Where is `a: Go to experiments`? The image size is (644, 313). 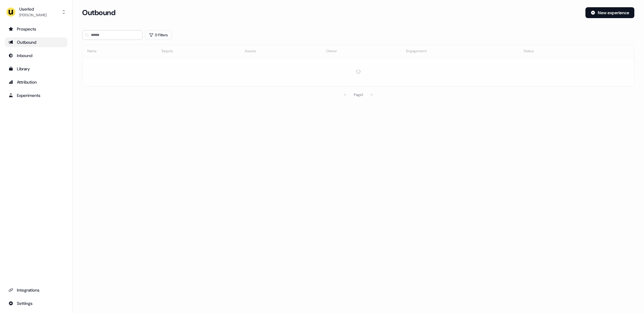
a: Go to experiments is located at coordinates (36, 96).